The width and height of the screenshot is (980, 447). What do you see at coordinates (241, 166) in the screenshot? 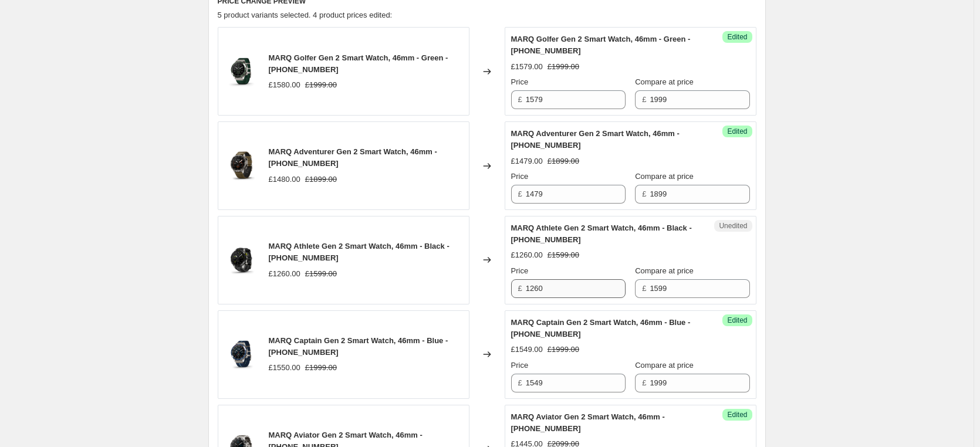
I see `img: 010-02648-31_80x.png` at bounding box center [241, 166].